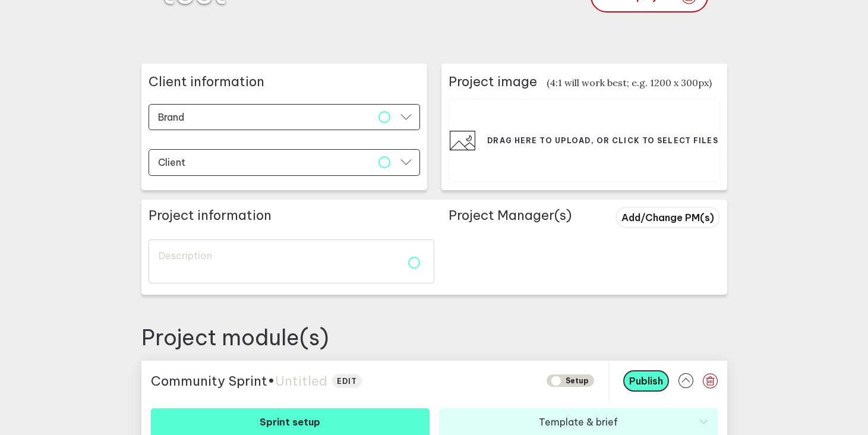  What do you see at coordinates (213, 381) in the screenshot?
I see `span: Community Sprint •` at bounding box center [213, 381].